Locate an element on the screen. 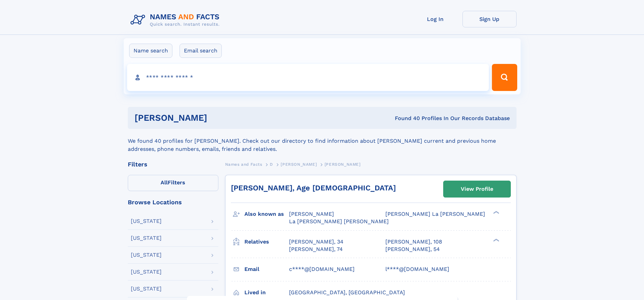 The width and height of the screenshot is (644, 300). div: Found 40 Profiles In Our Records Database is located at coordinates (405, 118).